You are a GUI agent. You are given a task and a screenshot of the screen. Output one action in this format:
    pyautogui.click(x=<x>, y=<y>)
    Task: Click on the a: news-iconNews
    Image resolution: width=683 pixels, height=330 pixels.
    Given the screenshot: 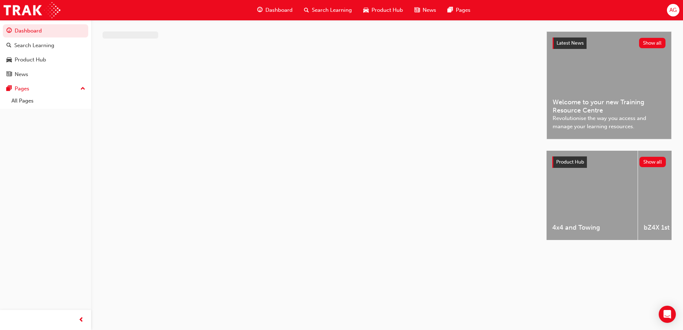 What is the action you would take?
    pyautogui.click(x=425, y=10)
    